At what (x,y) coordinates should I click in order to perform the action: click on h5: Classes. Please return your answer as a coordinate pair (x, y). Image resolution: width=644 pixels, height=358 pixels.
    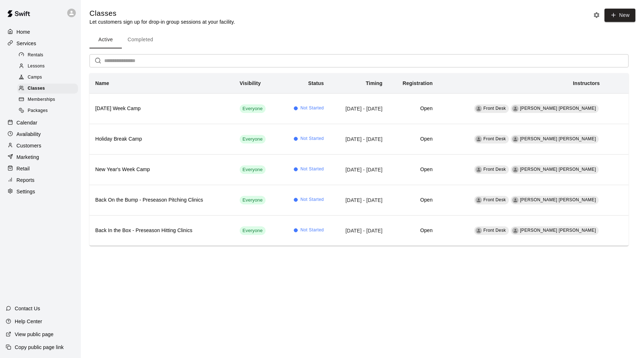
    Looking at the image, I should click on (162, 13).